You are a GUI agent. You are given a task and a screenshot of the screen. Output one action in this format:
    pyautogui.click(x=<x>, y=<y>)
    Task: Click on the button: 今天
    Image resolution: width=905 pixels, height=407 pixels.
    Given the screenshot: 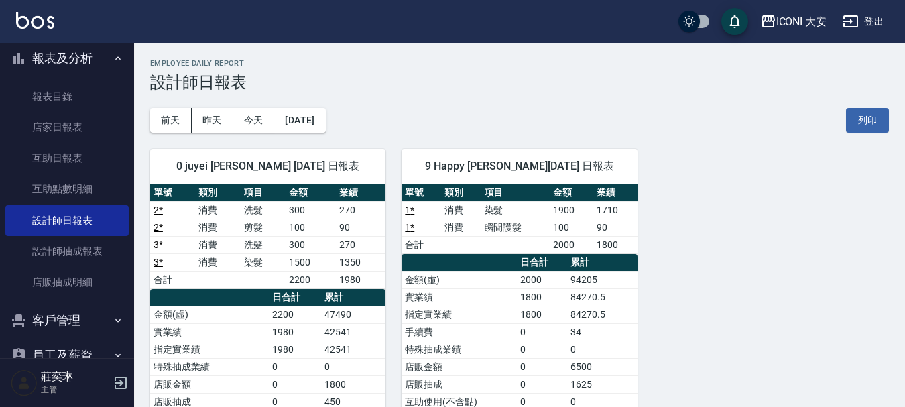 What is the action you would take?
    pyautogui.click(x=254, y=120)
    